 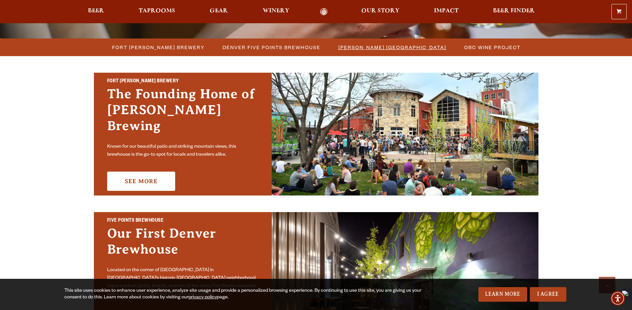 What do you see at coordinates (219, 12) in the screenshot?
I see `a: Gear` at bounding box center [219, 12].